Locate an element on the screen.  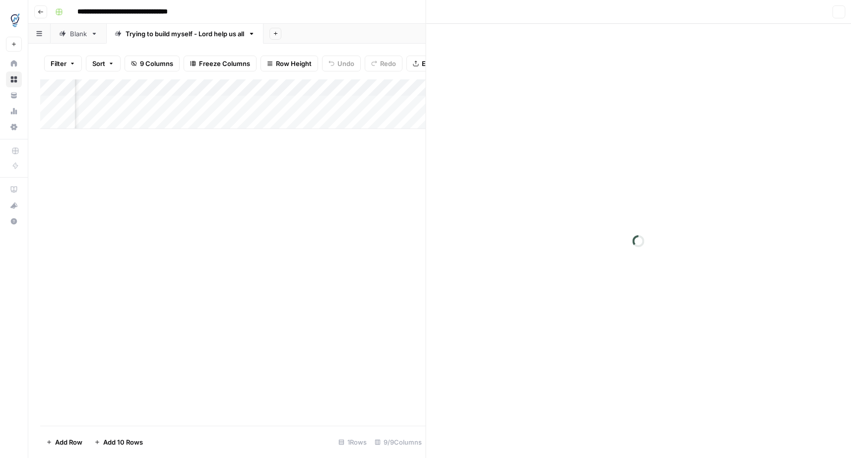
a: Your Data is located at coordinates (14, 95).